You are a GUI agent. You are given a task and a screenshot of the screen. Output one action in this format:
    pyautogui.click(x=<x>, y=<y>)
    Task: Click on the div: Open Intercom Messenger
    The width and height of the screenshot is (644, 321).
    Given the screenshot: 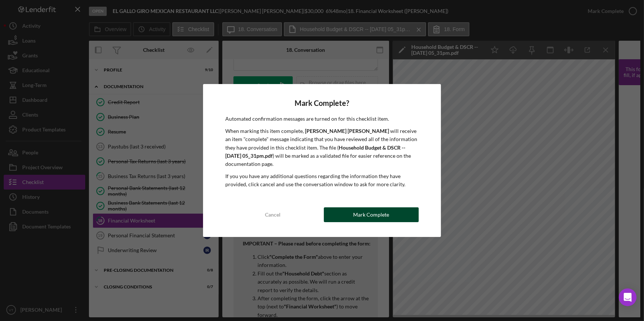 What is the action you would take?
    pyautogui.click(x=628, y=297)
    